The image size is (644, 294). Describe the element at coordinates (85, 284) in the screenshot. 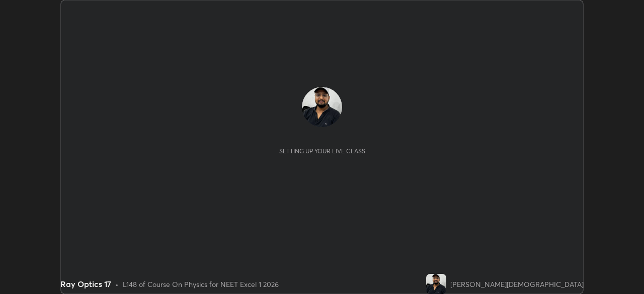

I see `div: Ray Optics 17` at that location.